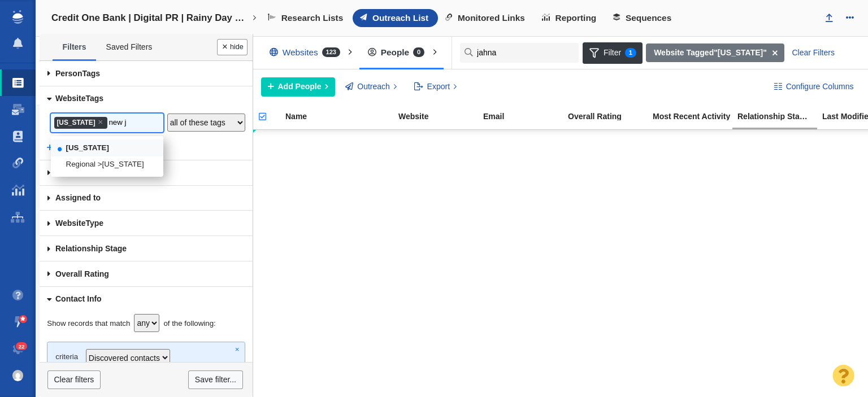  What do you see at coordinates (312, 18) in the screenshot?
I see `span: Research Lists` at bounding box center [312, 18].